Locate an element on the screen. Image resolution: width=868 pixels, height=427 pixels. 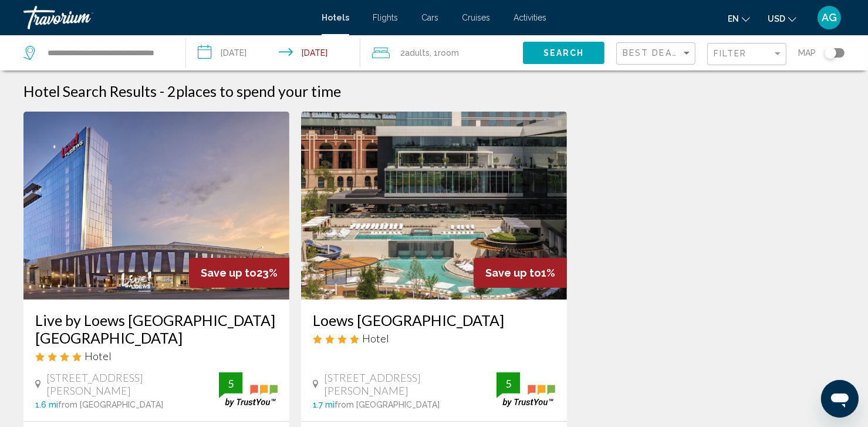
button: Travelers: 2 adults, 0 children is located at coordinates (441, 53).